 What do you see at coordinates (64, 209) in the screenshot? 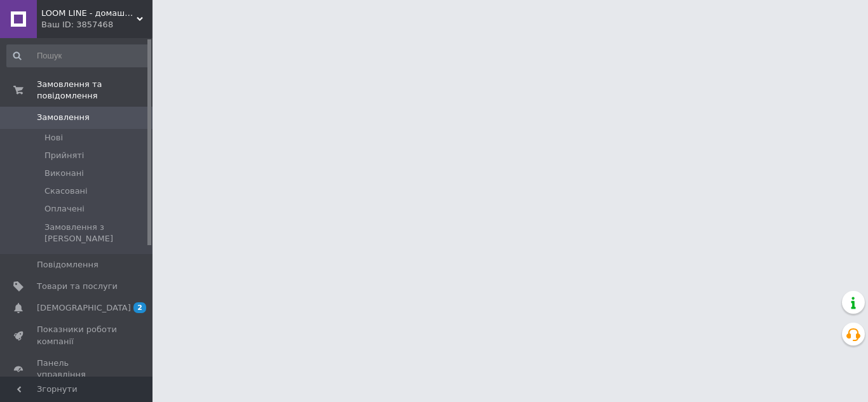
I see `span: Оплачені` at bounding box center [64, 209].